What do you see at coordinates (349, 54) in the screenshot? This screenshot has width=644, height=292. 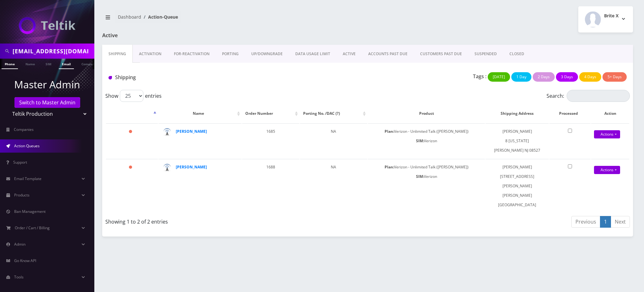 I see `a: ACTIVE` at bounding box center [349, 54].